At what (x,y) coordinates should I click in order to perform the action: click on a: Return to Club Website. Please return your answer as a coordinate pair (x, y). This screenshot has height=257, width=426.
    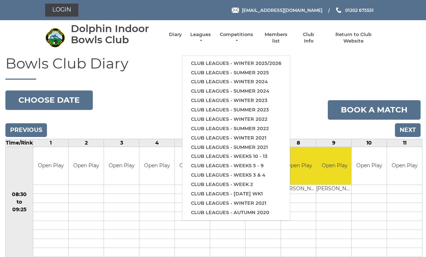
    Looking at the image, I should click on (353, 38).